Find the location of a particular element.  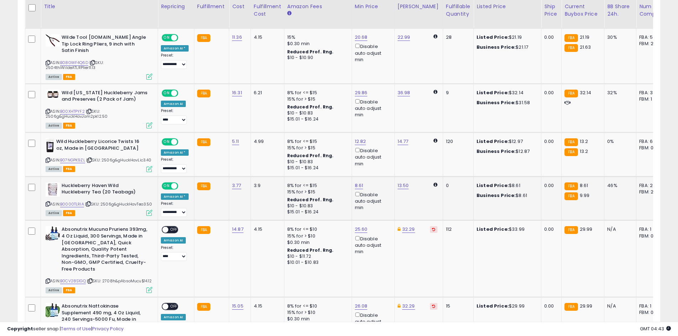

div: $33.99 is located at coordinates (506, 230).